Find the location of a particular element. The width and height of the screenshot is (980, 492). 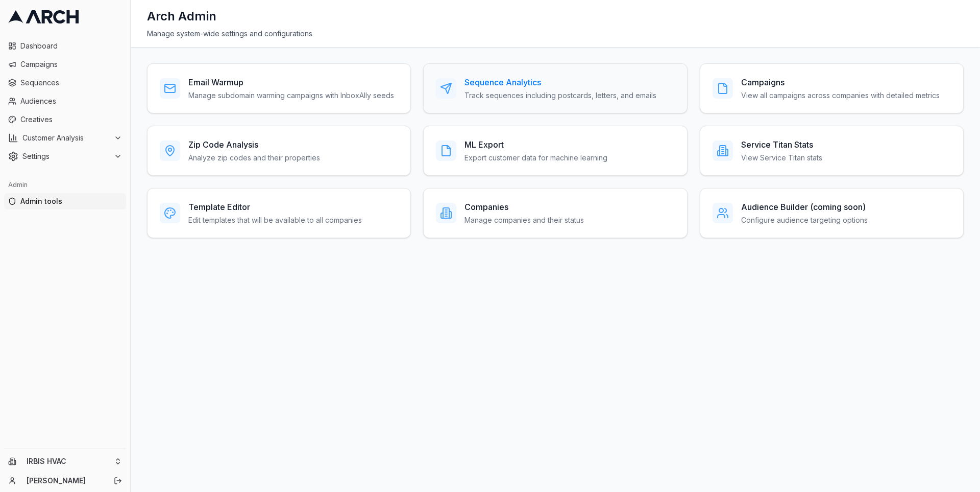

button: Settings is located at coordinates (65, 157).